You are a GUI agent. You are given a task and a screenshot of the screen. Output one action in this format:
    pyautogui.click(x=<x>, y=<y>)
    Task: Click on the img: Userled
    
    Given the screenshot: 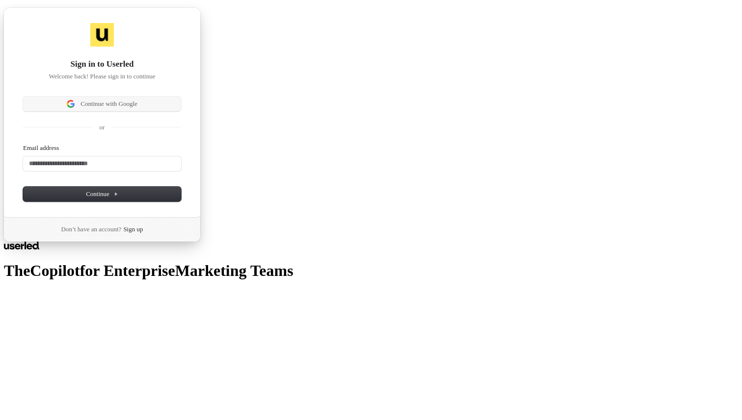 What is the action you would take?
    pyautogui.click(x=102, y=35)
    